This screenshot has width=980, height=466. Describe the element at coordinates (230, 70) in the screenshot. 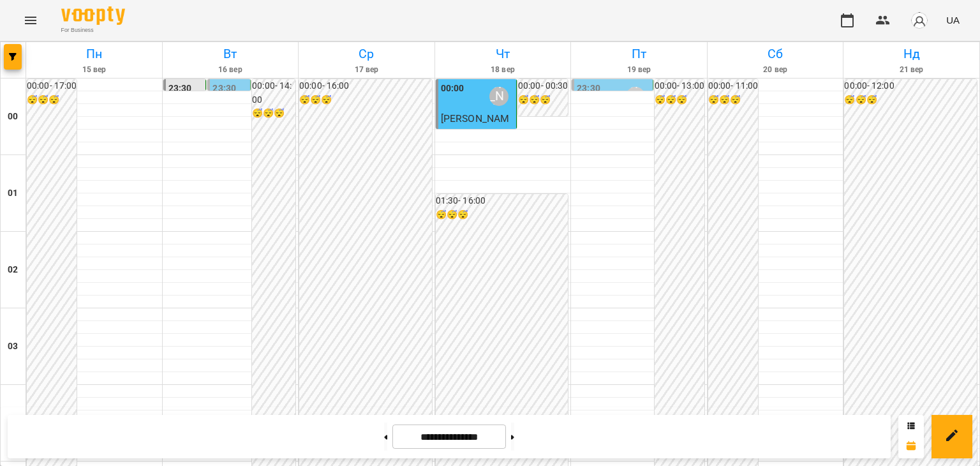

I see `h6: 16 вер` at that location.